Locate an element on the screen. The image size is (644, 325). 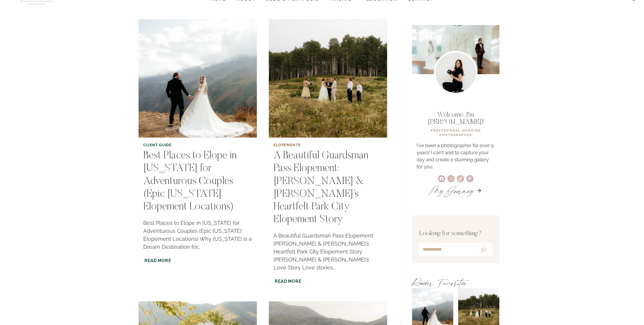
button: Search is located at coordinates (483, 250).